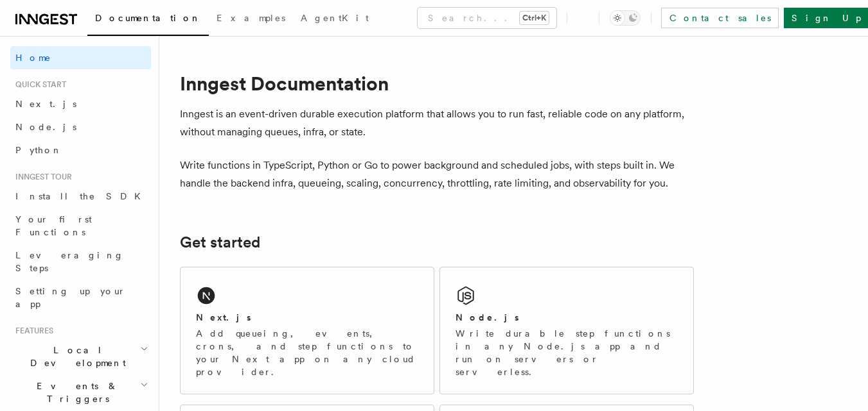 This screenshot has height=411, width=868. Describe the element at coordinates (80, 57) in the screenshot. I see `a: Home` at that location.